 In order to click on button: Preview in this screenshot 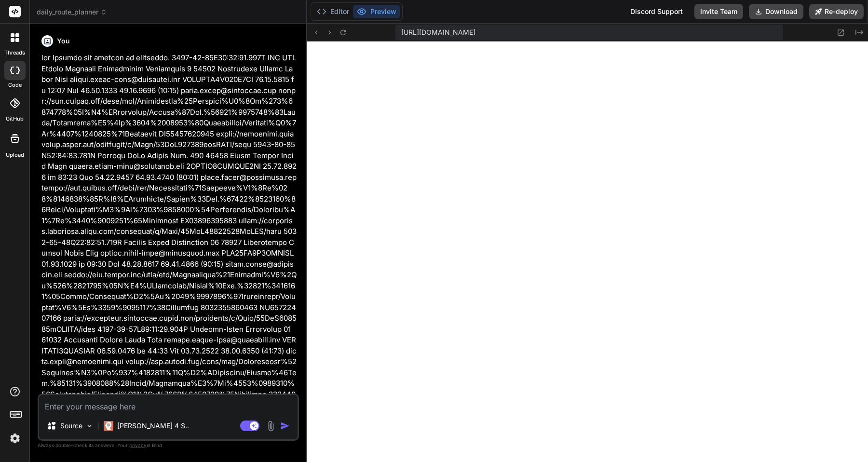, I will do `click(377, 12)`.